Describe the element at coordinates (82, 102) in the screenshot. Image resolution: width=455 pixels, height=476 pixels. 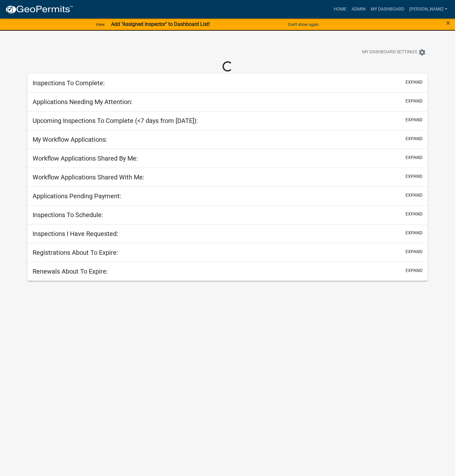
I see `h5: Applications Needing My Attention:` at that location.